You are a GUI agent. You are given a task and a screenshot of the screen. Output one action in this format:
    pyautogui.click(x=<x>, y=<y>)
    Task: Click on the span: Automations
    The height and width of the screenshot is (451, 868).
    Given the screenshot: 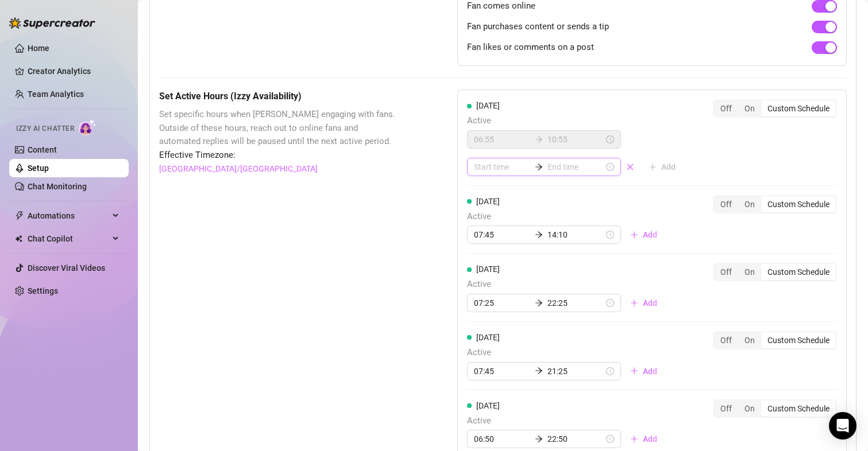 What is the action you would take?
    pyautogui.click(x=68, y=216)
    